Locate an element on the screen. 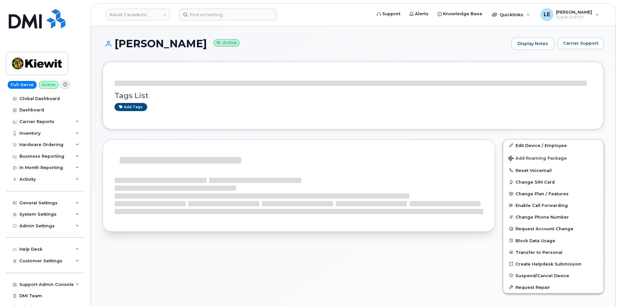  button: Add Roaming Package is located at coordinates (554, 158).